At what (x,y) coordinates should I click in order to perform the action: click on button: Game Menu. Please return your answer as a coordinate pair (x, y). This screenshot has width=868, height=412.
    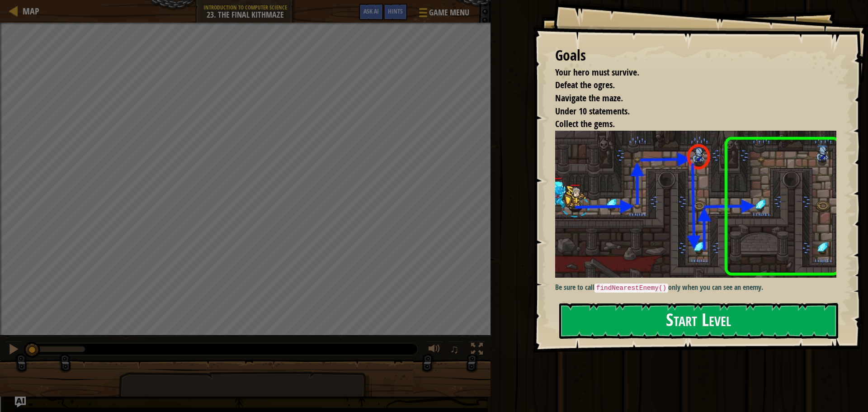
    Looking at the image, I should click on (443, 14).